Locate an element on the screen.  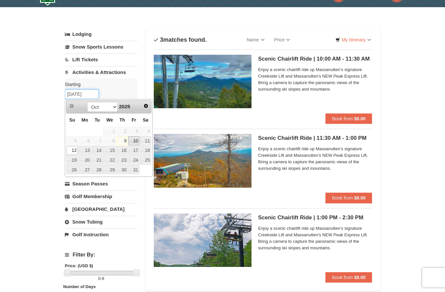
a: 10 is located at coordinates (134, 141).